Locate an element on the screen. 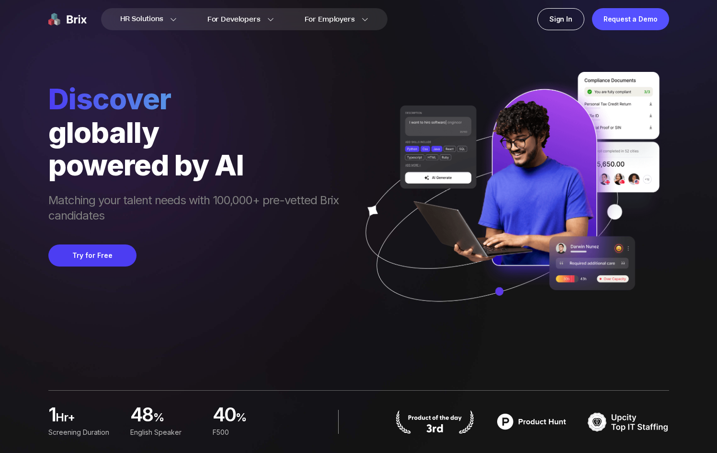 This screenshot has height=453, width=717. span: hr+ is located at coordinates (87, 419).